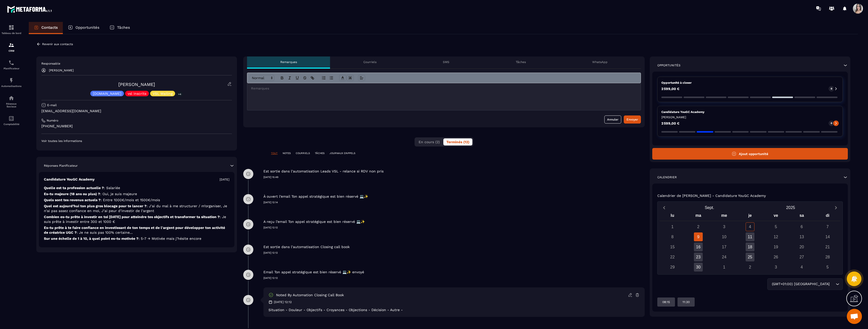 The image size is (868, 329). What do you see at coordinates (180, 94) in the screenshot?
I see `p: +4` at bounding box center [180, 94].